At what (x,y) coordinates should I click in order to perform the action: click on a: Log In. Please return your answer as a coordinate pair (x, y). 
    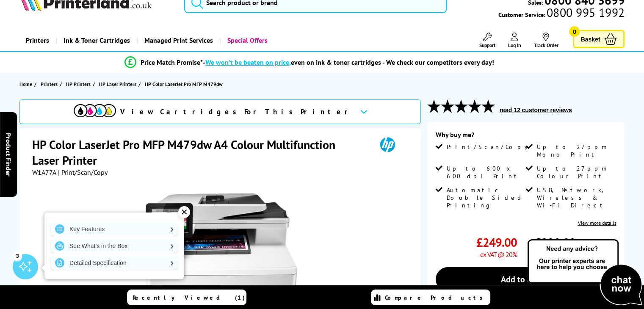
    Looking at the image, I should click on (514, 40).